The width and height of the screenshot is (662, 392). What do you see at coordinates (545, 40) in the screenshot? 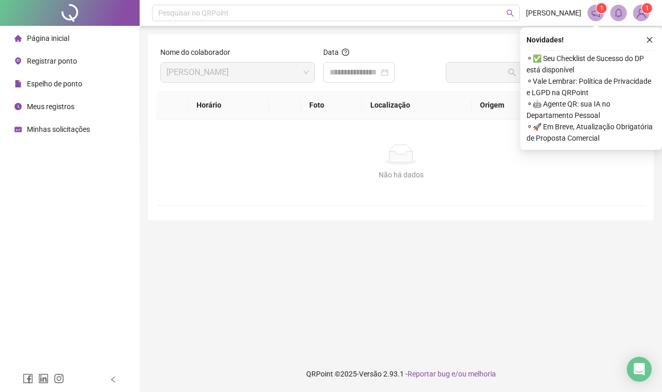
I see `span: Novidades !` at bounding box center [545, 40].